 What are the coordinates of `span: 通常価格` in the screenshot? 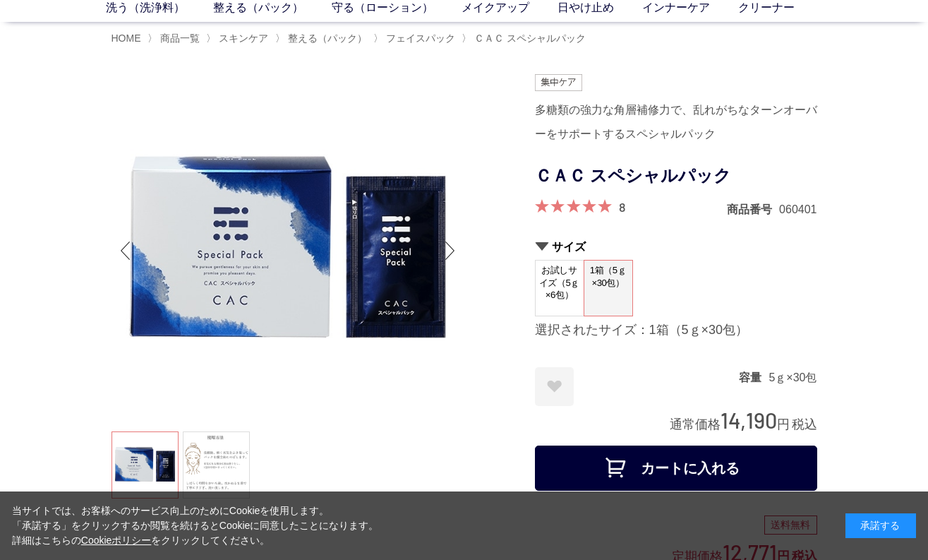 It's located at (695, 424).